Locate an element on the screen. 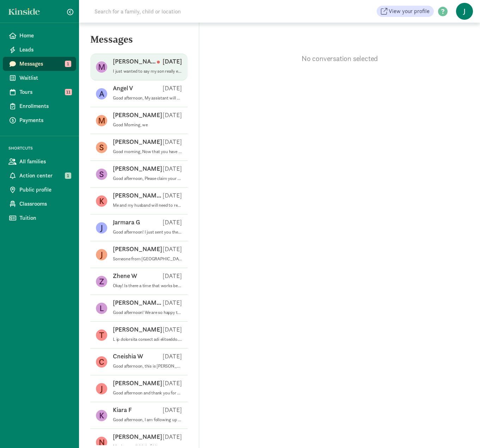 The width and height of the screenshot is (480, 448). span: Waitlist is located at coordinates (45, 78).